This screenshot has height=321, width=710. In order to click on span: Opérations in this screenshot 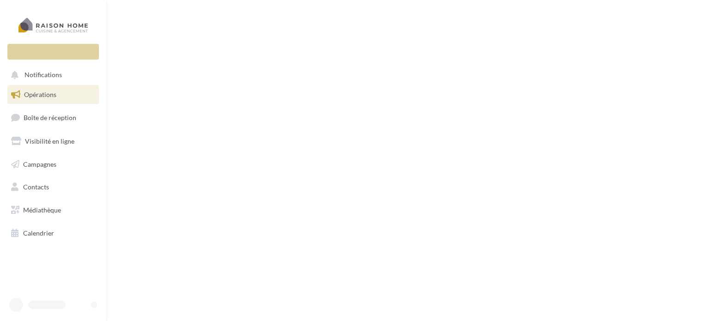, I will do `click(40, 94)`.